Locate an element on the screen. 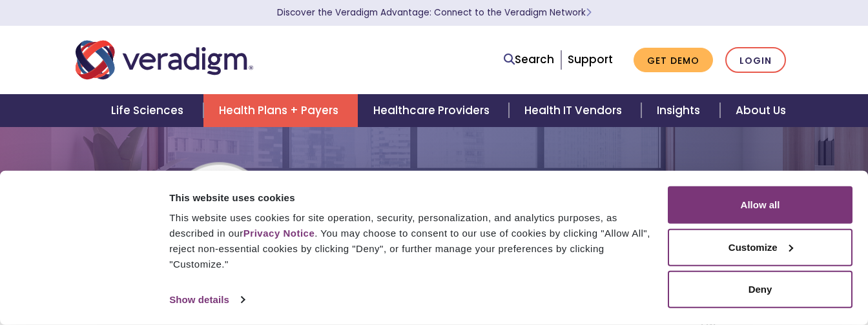  a: Health Plans + Payers is located at coordinates (280, 111).